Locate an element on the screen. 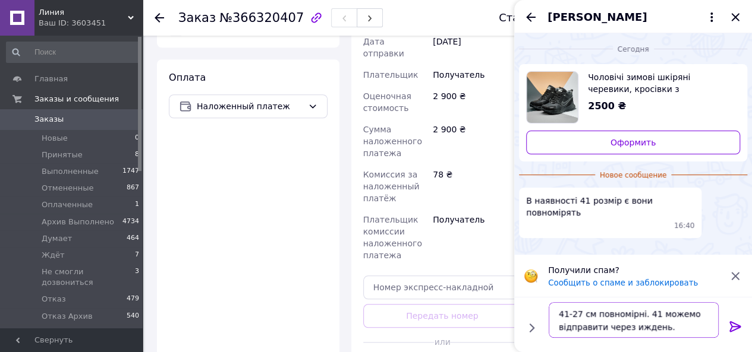 This screenshot has height=352, width=752. span: Отказ is located at coordinates (53, 300).